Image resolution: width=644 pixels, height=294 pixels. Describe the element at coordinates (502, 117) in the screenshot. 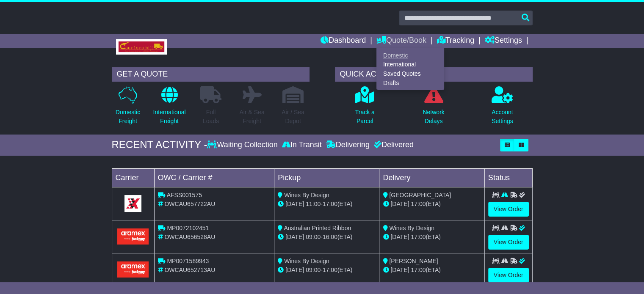

I see `p: Account Settings` at that location.